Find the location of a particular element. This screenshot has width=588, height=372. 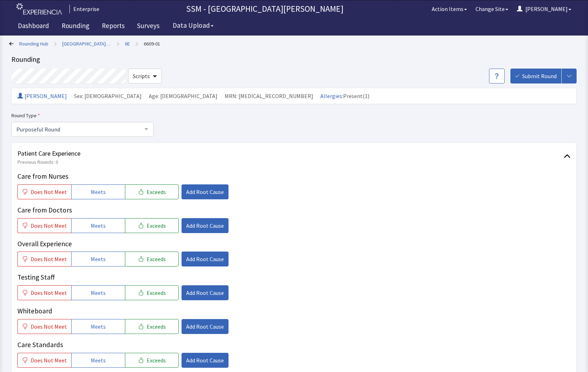

label: Round Type is located at coordinates (83, 115).